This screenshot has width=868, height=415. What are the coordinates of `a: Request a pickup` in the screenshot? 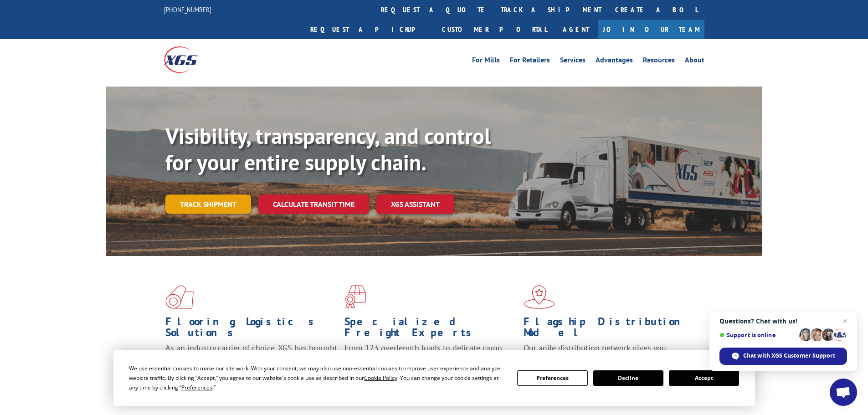 It's located at (369, 29).